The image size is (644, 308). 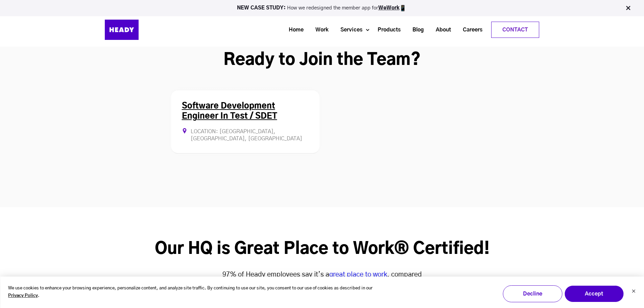 What do you see at coordinates (415, 30) in the screenshot?
I see `a: Blog` at bounding box center [415, 30].